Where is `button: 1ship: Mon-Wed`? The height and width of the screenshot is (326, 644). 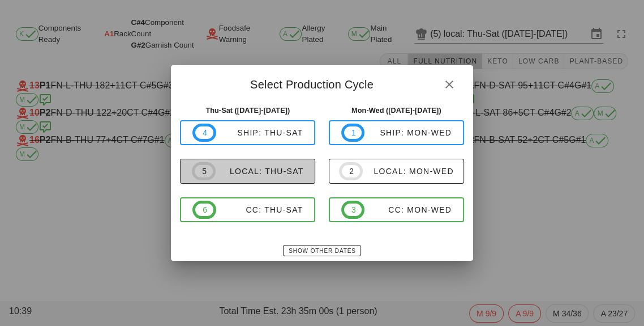 button: 1ship: Mon-Wed is located at coordinates (396, 133).